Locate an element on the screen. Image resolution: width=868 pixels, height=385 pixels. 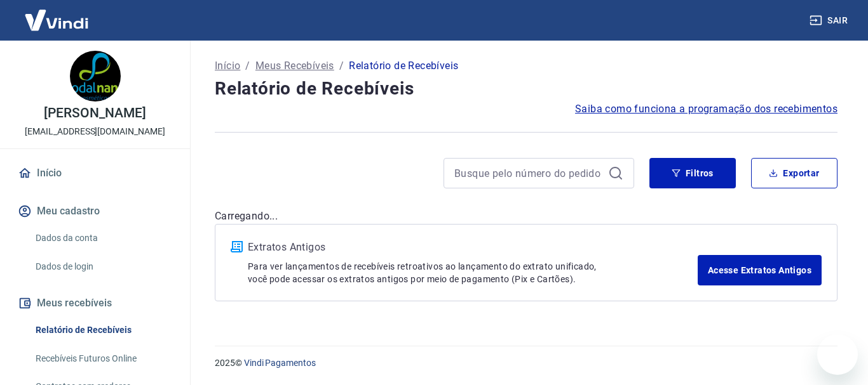
a: Recebíveis Futuros Online is located at coordinates (103, 359).